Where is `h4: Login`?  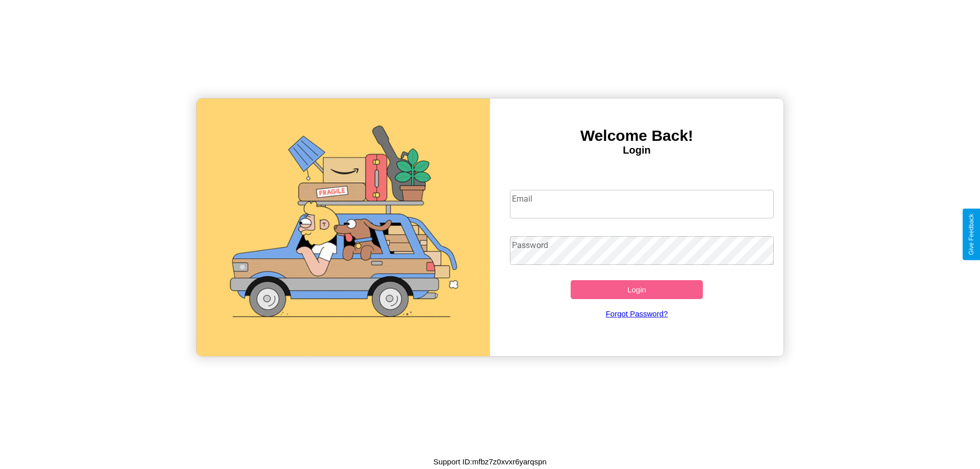
h4: Login is located at coordinates (637, 150).